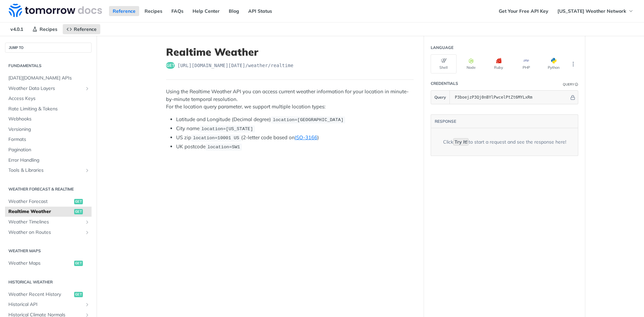 Image resolution: width=644 pixels, height=317 pixels. What do you see at coordinates (510, 97) in the screenshot?
I see `input: apikey` at bounding box center [510, 97].